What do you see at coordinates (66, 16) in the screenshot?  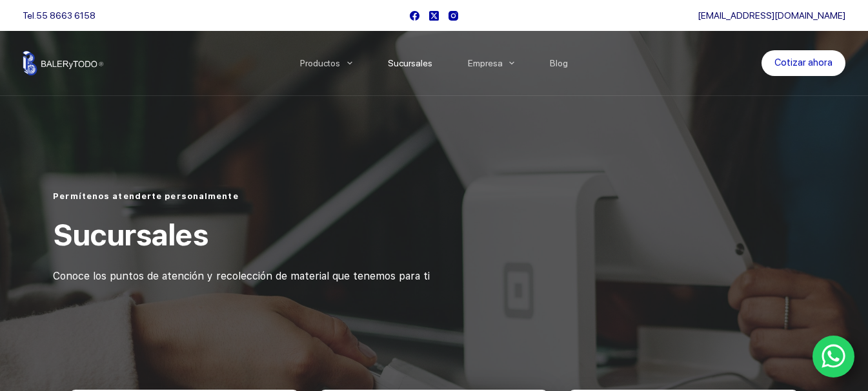 I see `a: 55 8663 6158` at bounding box center [66, 16].